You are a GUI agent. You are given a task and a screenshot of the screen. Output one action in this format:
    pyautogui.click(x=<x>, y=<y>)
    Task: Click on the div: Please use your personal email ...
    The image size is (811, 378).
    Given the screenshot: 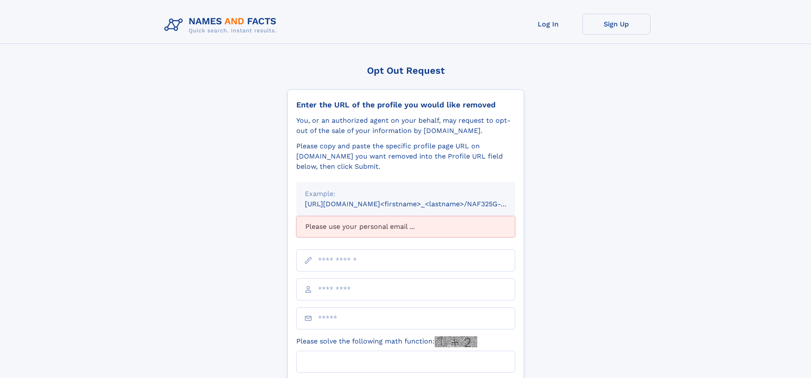 What is the action you would take?
    pyautogui.click(x=406, y=226)
    